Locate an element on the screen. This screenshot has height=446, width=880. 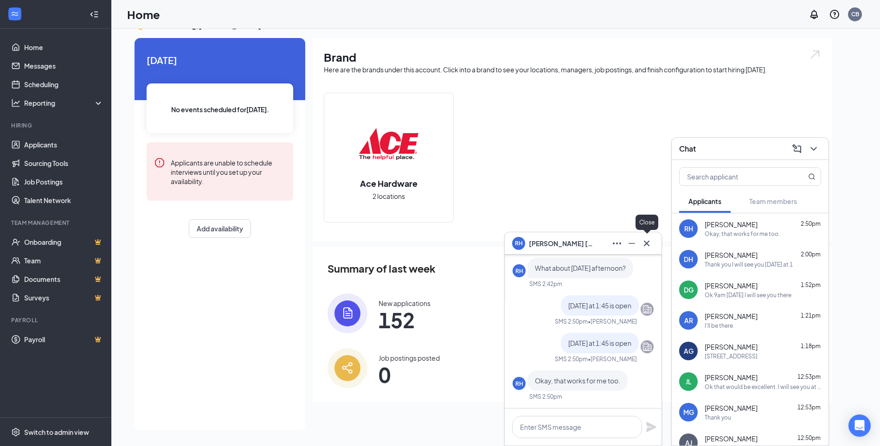
img: open.6027fd2a22e1237b5b06.svg is located at coordinates (815, 54).